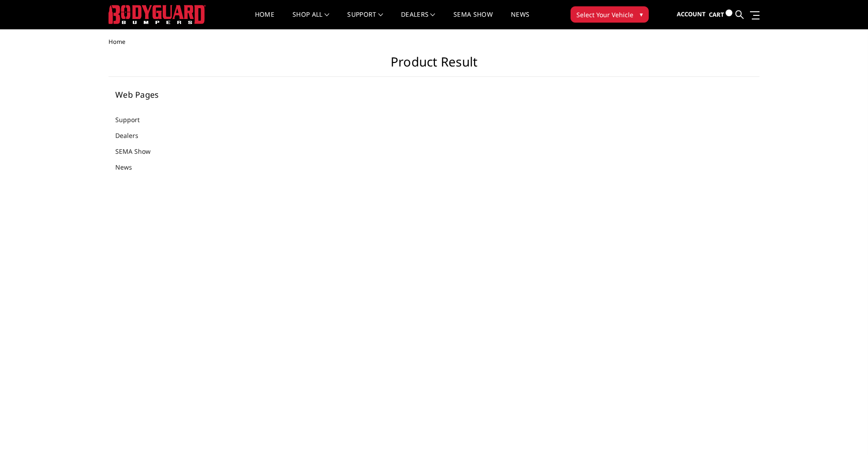 The width and height of the screenshot is (868, 455). Describe the element at coordinates (434, 65) in the screenshot. I see `h1: Product Result` at that location.